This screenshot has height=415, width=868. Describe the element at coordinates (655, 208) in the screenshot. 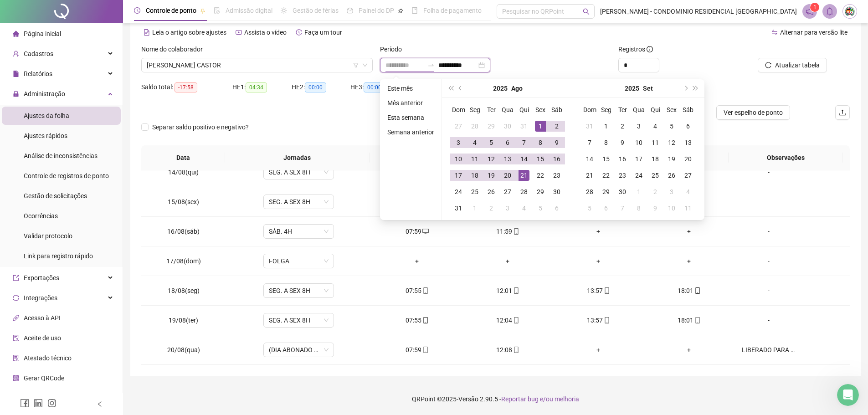

I see `td: 2025-10-09` at that location.